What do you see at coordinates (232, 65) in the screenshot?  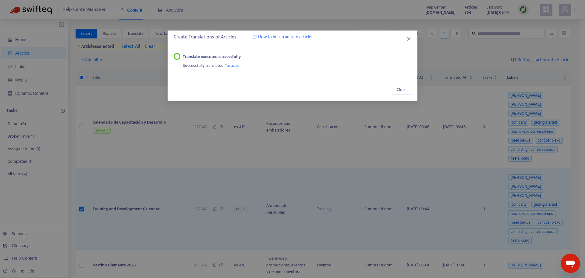 I see `span: 1 articles` at bounding box center [232, 65].